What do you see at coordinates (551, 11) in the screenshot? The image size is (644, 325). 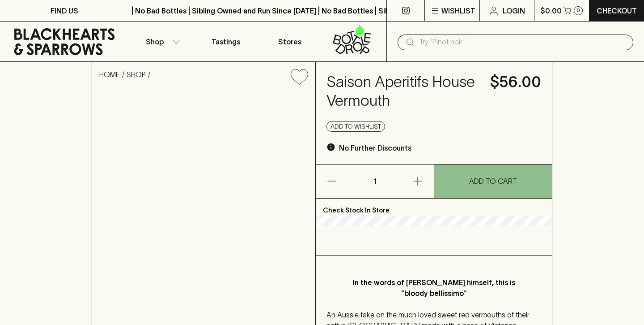 I see `p: $0.00` at bounding box center [551, 11].